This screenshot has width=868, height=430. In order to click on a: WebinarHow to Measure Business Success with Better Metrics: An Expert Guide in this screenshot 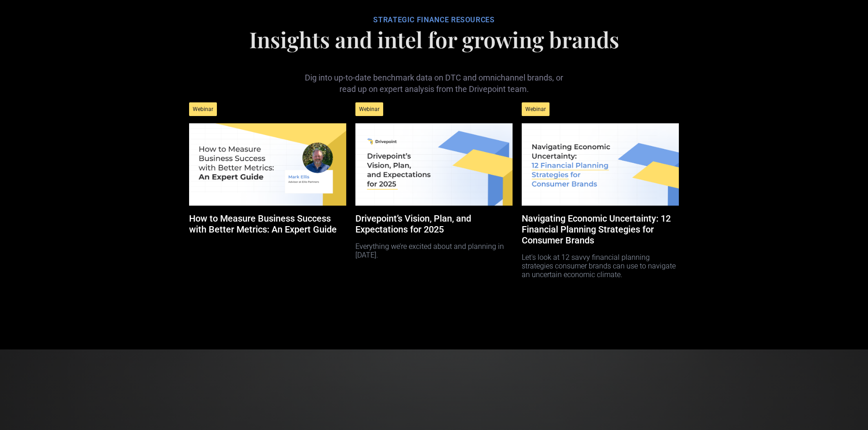, I will do `click(267, 172)`.